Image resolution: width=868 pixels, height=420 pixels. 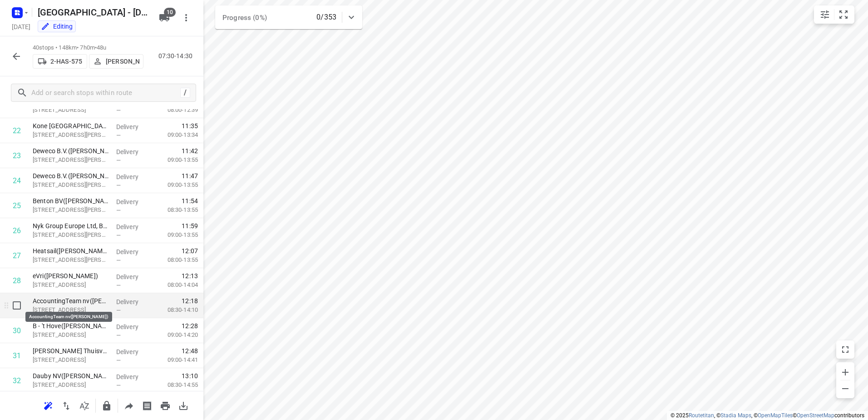 What do you see at coordinates (190, 276) in the screenshot?
I see `span: 12:13` at bounding box center [190, 276].